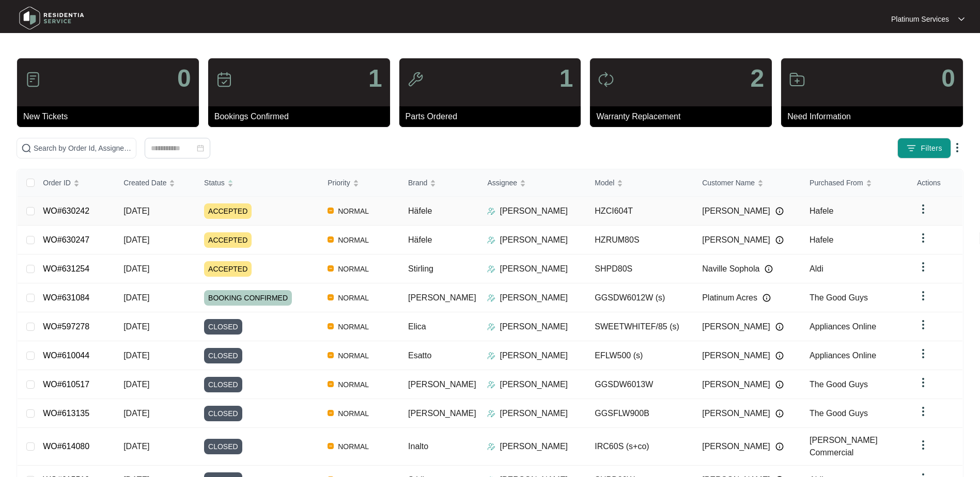 The height and width of the screenshot is (477, 980). I want to click on p: Need Information, so click(876, 117).